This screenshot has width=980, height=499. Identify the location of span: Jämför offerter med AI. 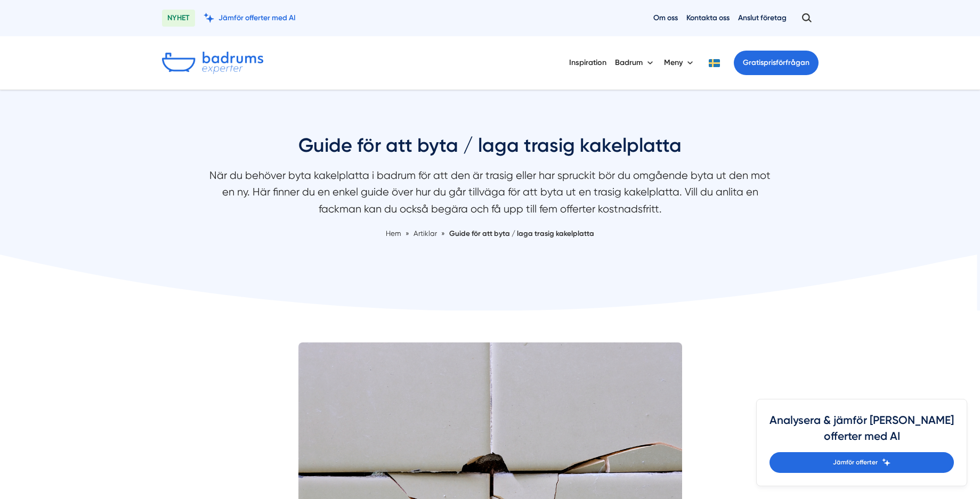
(257, 18).